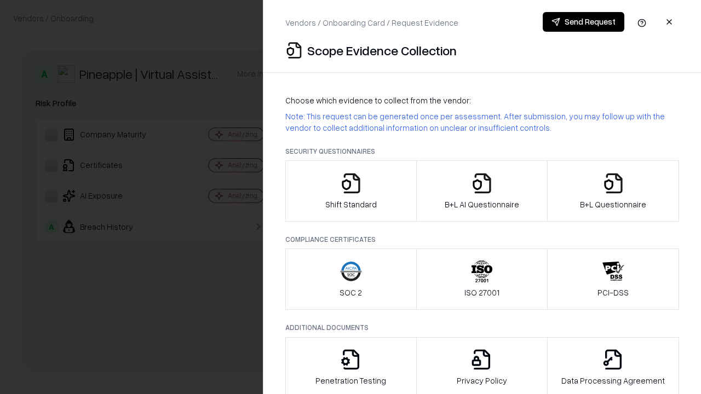 This screenshot has height=394, width=701. What do you see at coordinates (583, 22) in the screenshot?
I see `button: Send Request` at bounding box center [583, 22].